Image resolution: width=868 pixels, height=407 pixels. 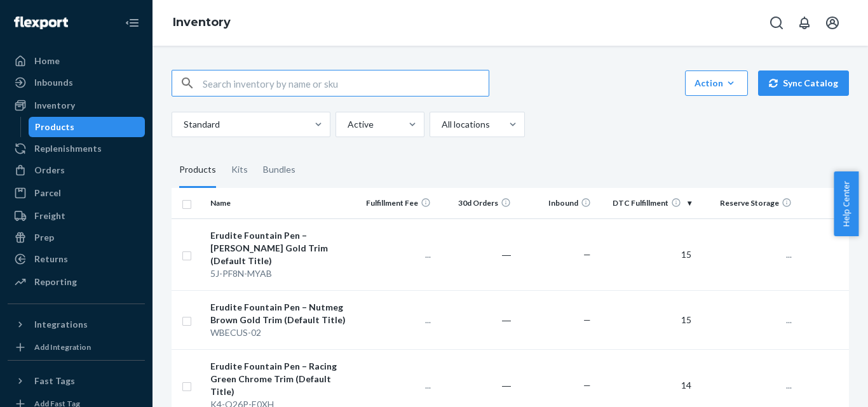 What do you see at coordinates (76, 238) in the screenshot?
I see `a: Prep` at bounding box center [76, 238].